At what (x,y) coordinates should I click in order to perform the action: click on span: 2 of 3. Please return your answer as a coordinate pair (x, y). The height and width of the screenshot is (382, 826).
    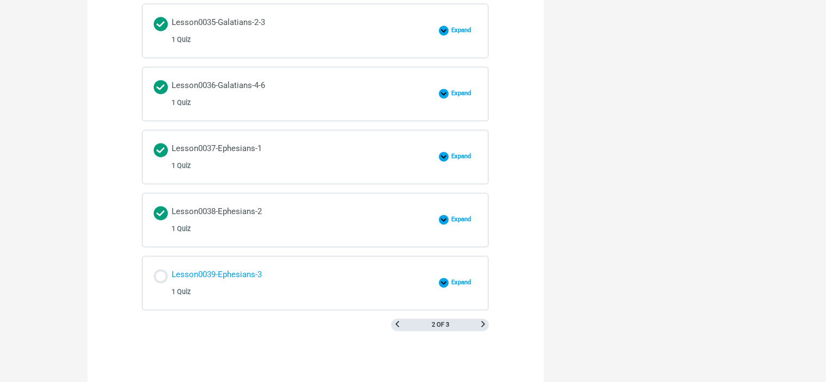
    Looking at the image, I should click on (440, 324).